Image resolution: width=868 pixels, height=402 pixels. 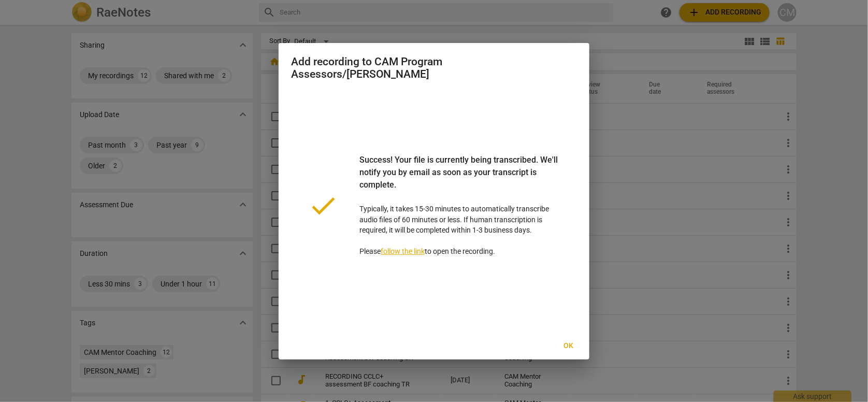 I want to click on span: done, so click(x=323, y=206).